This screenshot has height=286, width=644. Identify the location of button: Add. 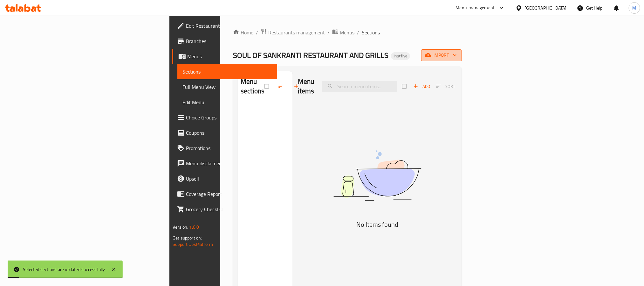
(422, 87).